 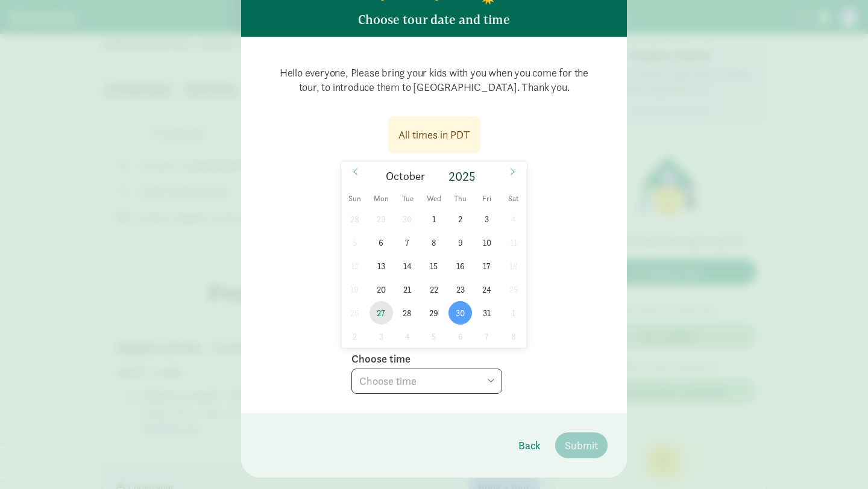 I want to click on span: October 21, 2025, so click(x=407, y=289).